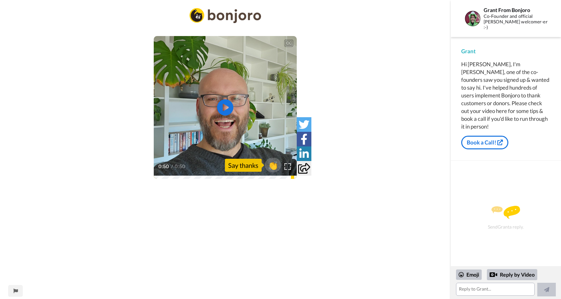  What do you see at coordinates (472, 19) in the screenshot?
I see `img: Profile Image` at bounding box center [472, 19].